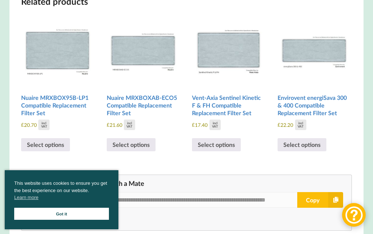 The width and height of the screenshot is (373, 234). I want to click on h2: Nuaire MRXBOXAB-ECO5 Compatible Replacement Filter Set, so click(143, 105).